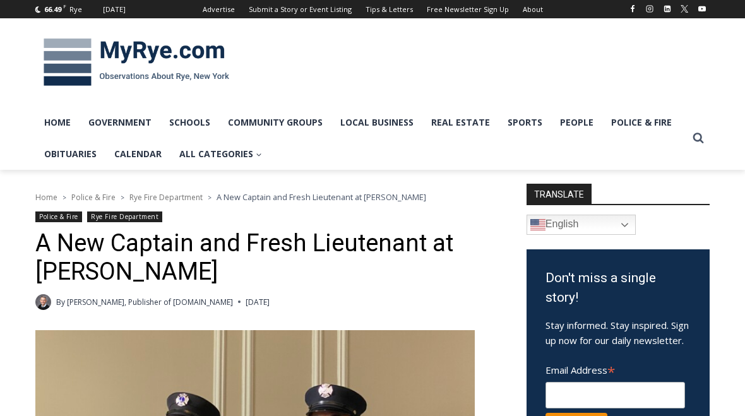 The image size is (745, 416). What do you see at coordinates (649, 9) in the screenshot?
I see `a: Instagram` at bounding box center [649, 9].